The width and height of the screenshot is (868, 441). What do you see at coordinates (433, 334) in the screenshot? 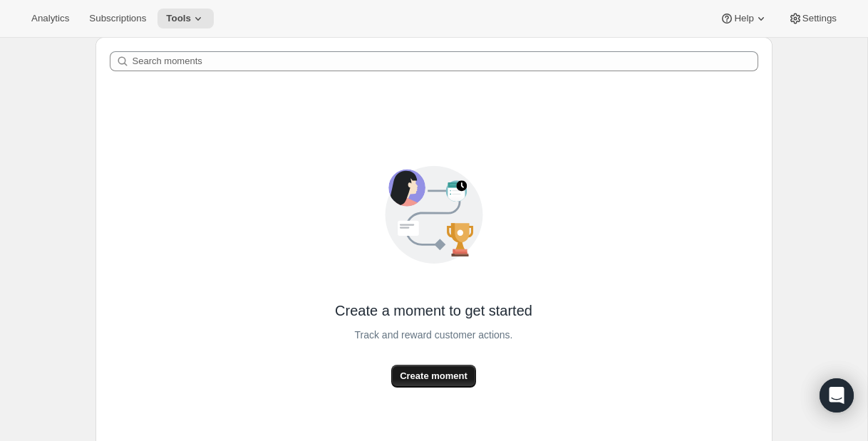
I see `span: Track and reward customer actions.` at bounding box center [433, 334].